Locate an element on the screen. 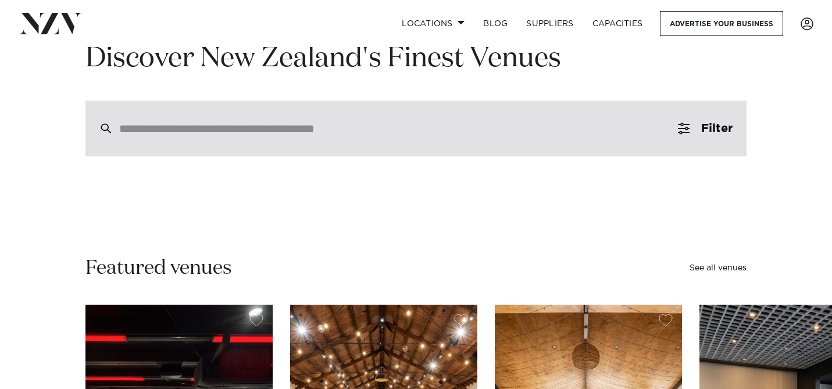  img: nzv-logo.png is located at coordinates (50, 23).